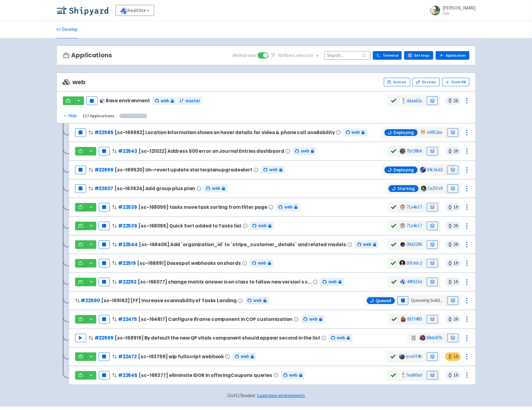 Image resolution: width=532 pixels, height=410 pixels. Describe the element at coordinates (434, 338) in the screenshot. I see `a: 68de87b` at that location.